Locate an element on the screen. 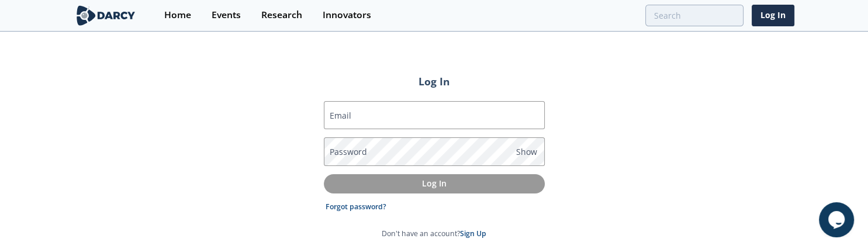 The height and width of the screenshot is (249, 868). div: Innovators is located at coordinates (347, 15).